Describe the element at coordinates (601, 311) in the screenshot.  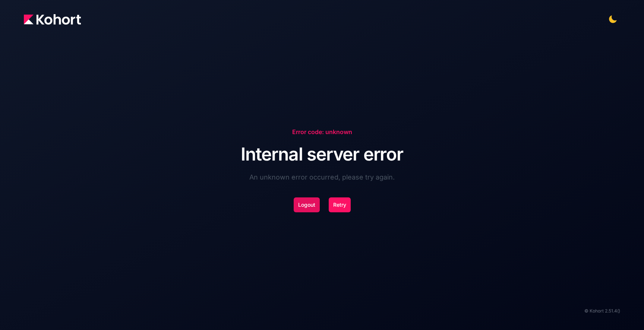
I see `span: © Kohort 2.51.4` at that location.